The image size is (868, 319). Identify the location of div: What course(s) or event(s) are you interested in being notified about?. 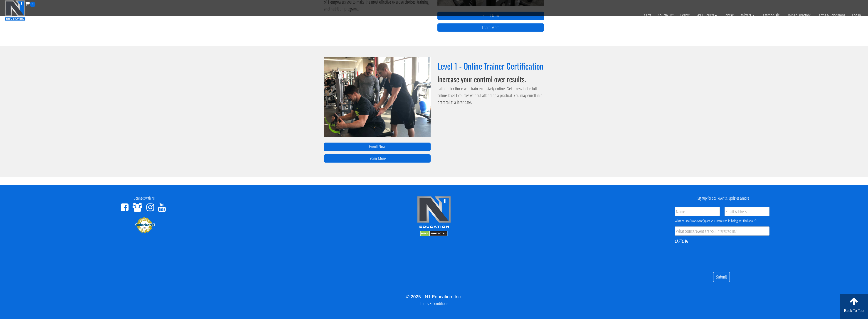
(722, 221).